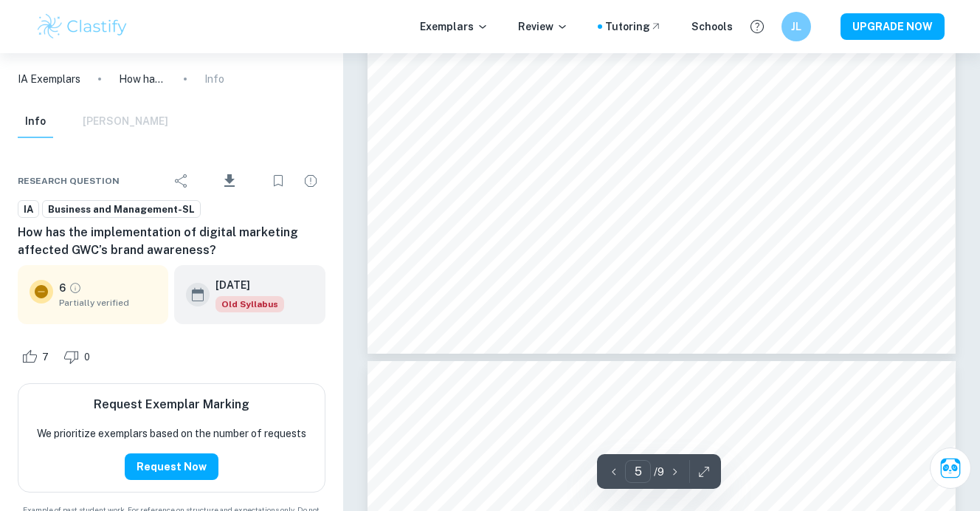  What do you see at coordinates (35, 122) in the screenshot?
I see `button: Info` at bounding box center [35, 122].